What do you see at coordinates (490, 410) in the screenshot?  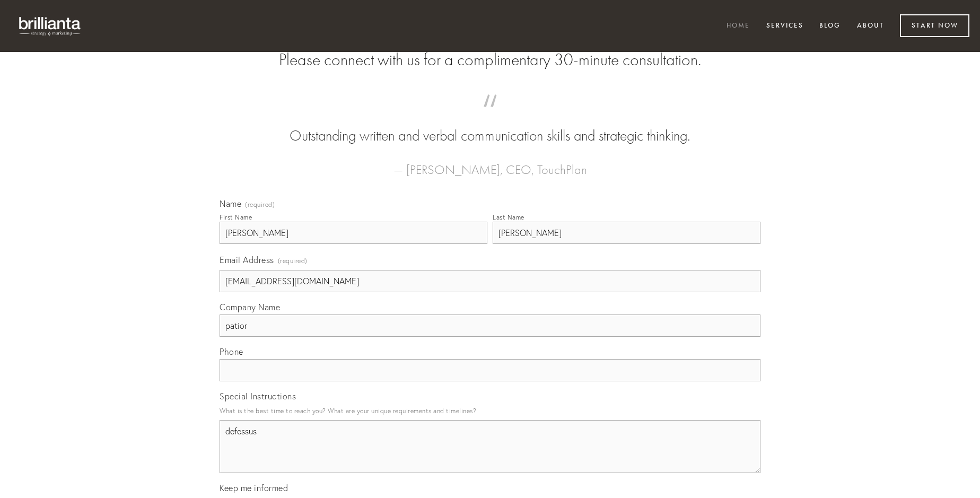 I see `p: What is the best time to reach you? What are your unique requirements and timelines?` at bounding box center [490, 410].